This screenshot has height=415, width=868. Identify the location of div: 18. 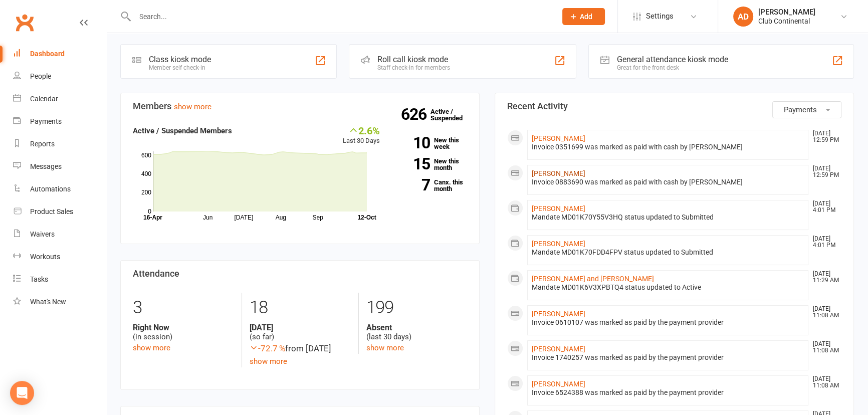
(300, 308).